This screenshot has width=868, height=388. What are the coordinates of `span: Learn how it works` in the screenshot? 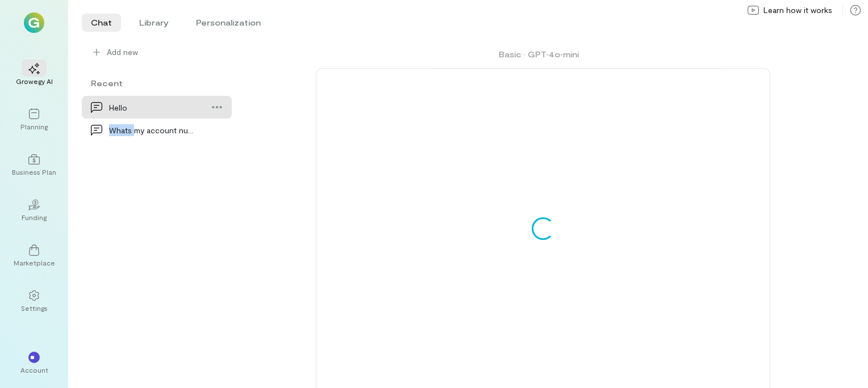 It's located at (797, 10).